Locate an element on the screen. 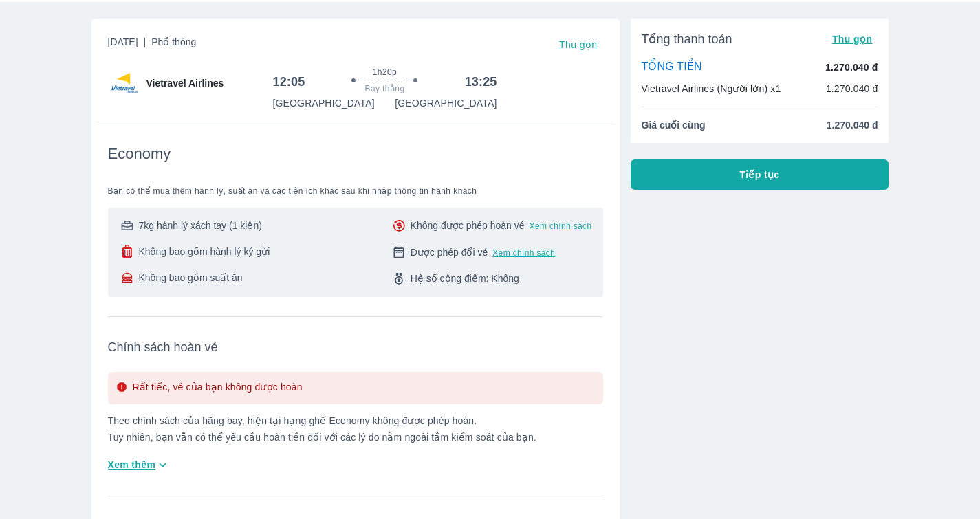 The width and height of the screenshot is (980, 519). span: 7kg hành lý xách tay (1 kiện) is located at coordinates (199, 226).